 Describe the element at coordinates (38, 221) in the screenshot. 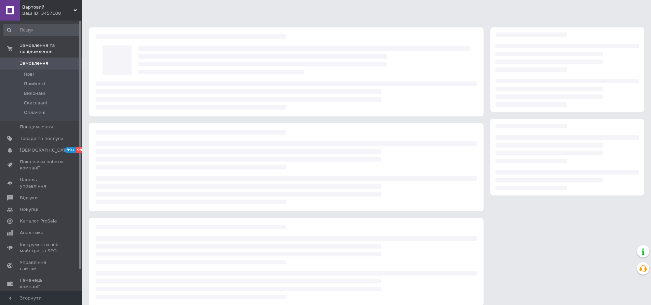

I see `span: Каталог ProSale` at that location.